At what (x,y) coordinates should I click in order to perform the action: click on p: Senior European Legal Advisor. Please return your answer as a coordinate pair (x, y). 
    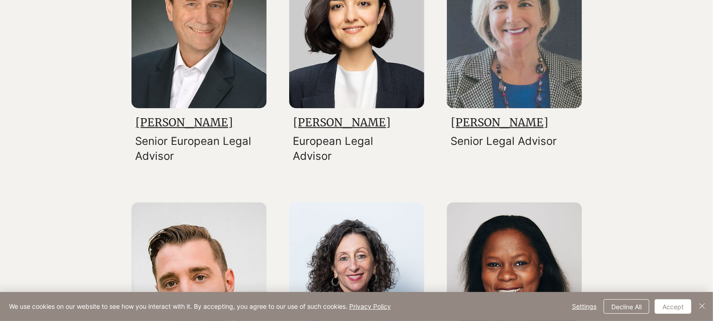
    Looking at the image, I should click on (196, 148).